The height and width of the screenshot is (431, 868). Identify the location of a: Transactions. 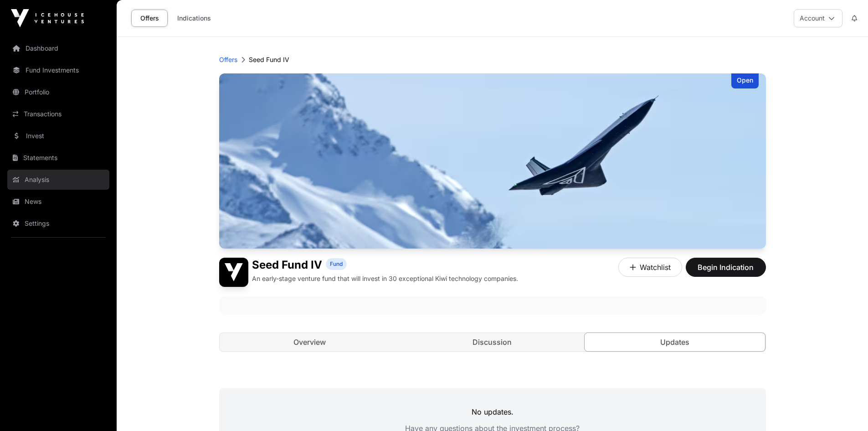
(59, 114).